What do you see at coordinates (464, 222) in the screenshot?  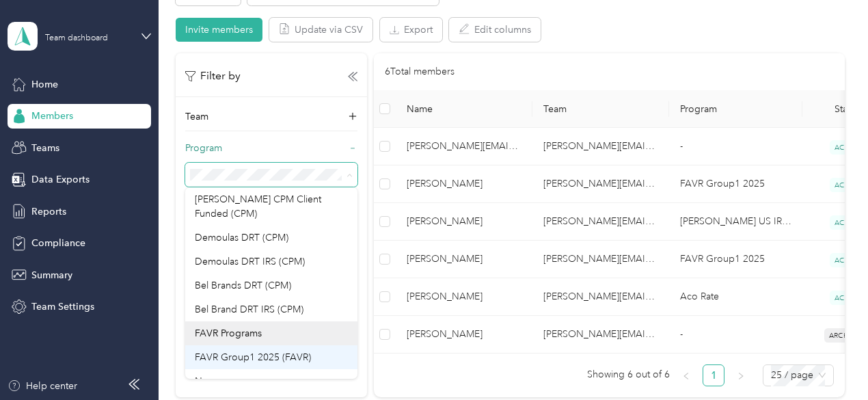 I see `td: Brenda G. Camacho-Michel` at bounding box center [464, 222].